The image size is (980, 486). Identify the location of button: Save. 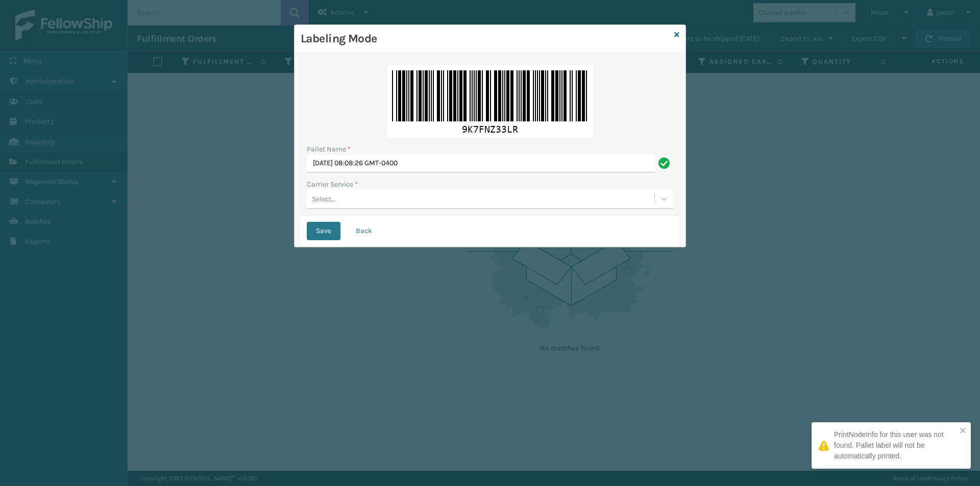
(323, 231).